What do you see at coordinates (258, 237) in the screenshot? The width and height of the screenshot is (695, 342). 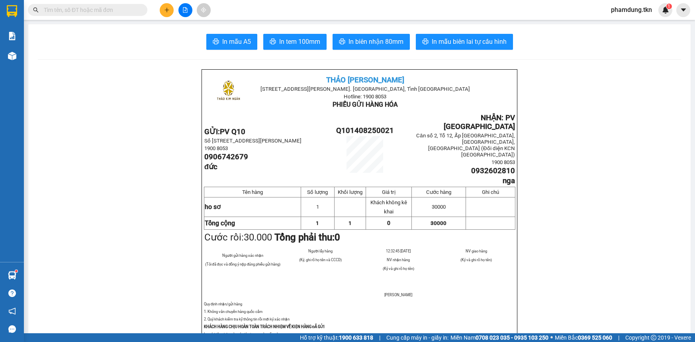 I see `span: 30.000` at bounding box center [258, 237].